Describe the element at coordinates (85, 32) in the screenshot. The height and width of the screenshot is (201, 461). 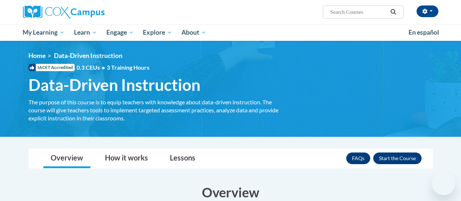
I see `a: Learn` at that location.